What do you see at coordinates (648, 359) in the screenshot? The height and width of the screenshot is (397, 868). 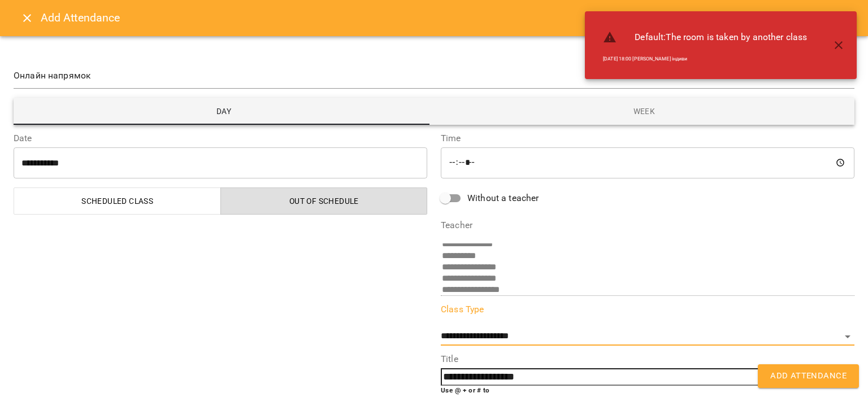 I see `label: Title` at bounding box center [648, 359].